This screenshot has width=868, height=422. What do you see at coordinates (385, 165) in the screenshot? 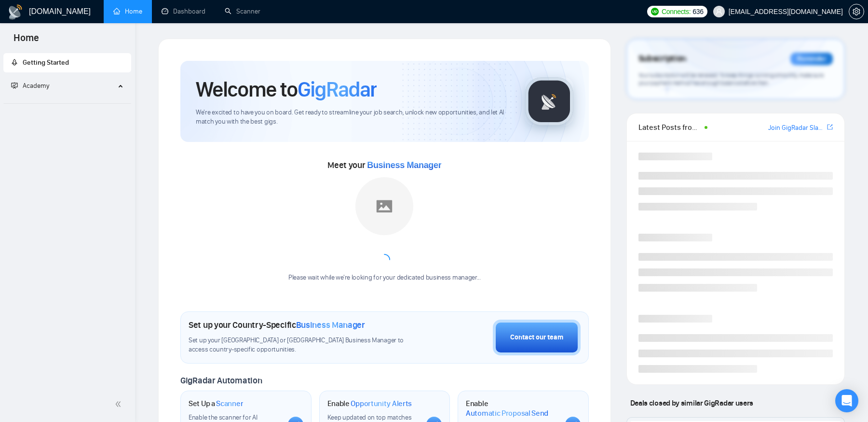
I see `span: Meet your` at bounding box center [385, 165].